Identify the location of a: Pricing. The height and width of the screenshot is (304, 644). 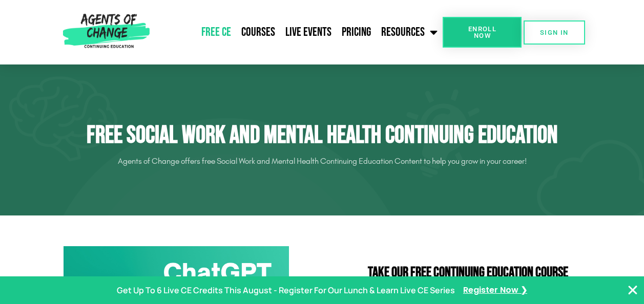
(356, 32).